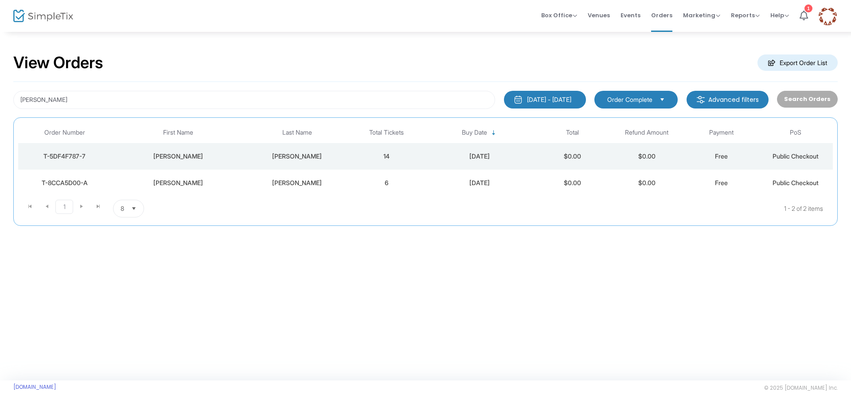 The height and width of the screenshot is (407, 851). Describe the element at coordinates (65, 132) in the screenshot. I see `span: Order Number` at that location.